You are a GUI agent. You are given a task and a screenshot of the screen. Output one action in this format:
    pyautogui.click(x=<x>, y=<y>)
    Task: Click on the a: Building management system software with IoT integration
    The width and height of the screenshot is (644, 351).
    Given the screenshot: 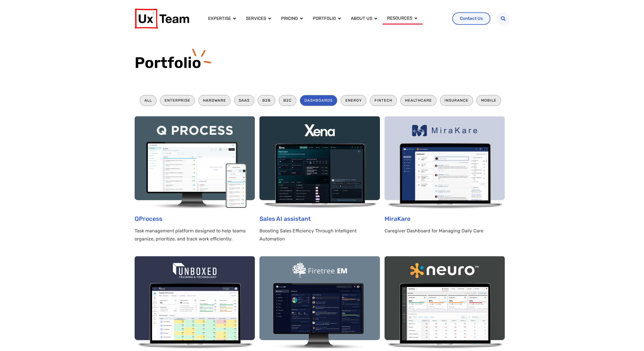 What is the action you would take?
    pyautogui.click(x=444, y=303)
    